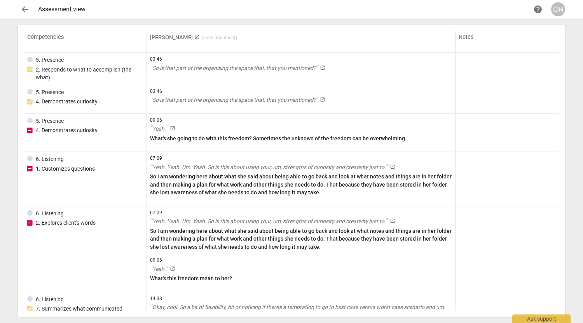 This screenshot has width=583, height=323. Describe the element at coordinates (541, 319) in the screenshot. I see `div: Ask support` at that location.